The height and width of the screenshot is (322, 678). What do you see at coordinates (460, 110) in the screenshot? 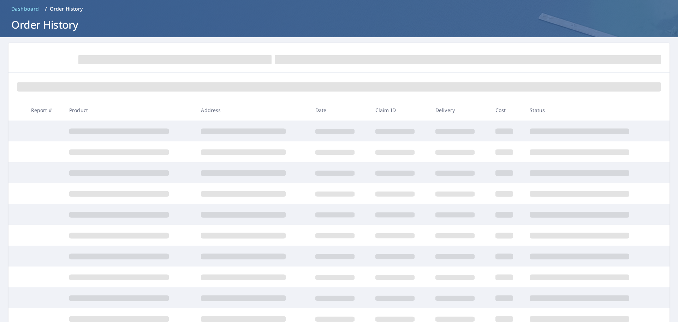
I see `th: Delivery` at bounding box center [460, 110].